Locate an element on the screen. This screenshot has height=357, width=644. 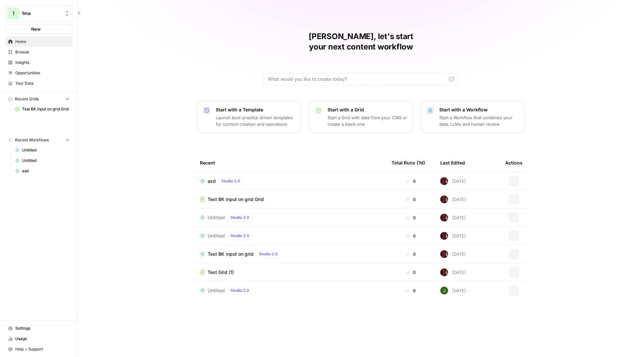
a: asd is located at coordinates (42, 171).